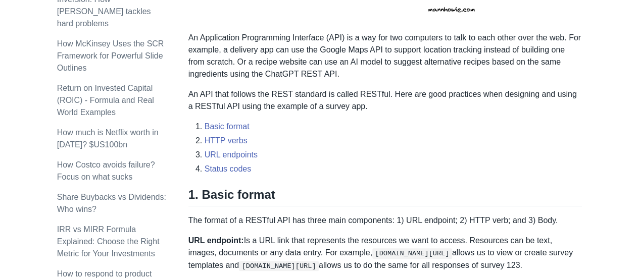  I want to click on a: Status codes, so click(228, 169).